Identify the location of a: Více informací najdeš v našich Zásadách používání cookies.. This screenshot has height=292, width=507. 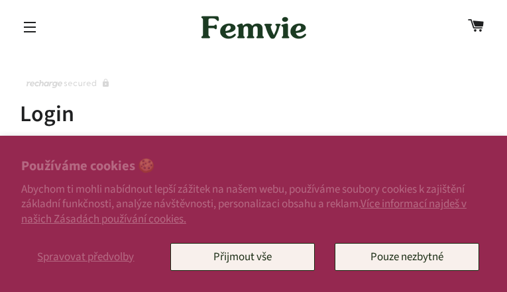
(244, 212).